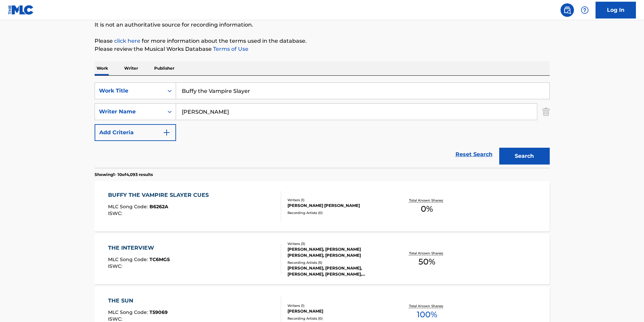  Describe the element at coordinates (139, 248) in the screenshot. I see `div: THE INTERVIEW` at that location.